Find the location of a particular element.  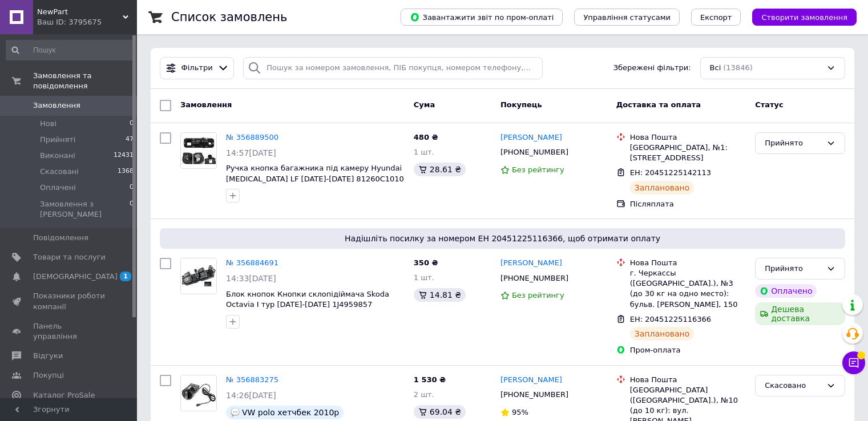

div: 28.61 ₴ is located at coordinates (439, 169).